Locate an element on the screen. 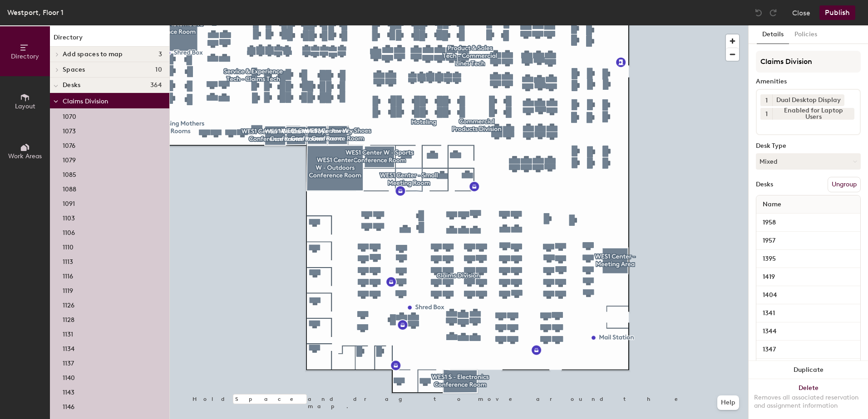 The height and width of the screenshot is (419, 868). div: Desks is located at coordinates (764, 185).